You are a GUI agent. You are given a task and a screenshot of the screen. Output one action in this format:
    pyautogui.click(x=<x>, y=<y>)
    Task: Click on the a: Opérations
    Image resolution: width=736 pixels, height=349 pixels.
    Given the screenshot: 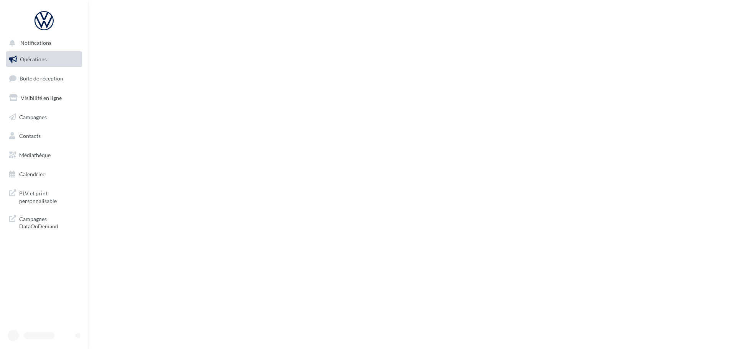 What is the action you would take?
    pyautogui.click(x=44, y=59)
    